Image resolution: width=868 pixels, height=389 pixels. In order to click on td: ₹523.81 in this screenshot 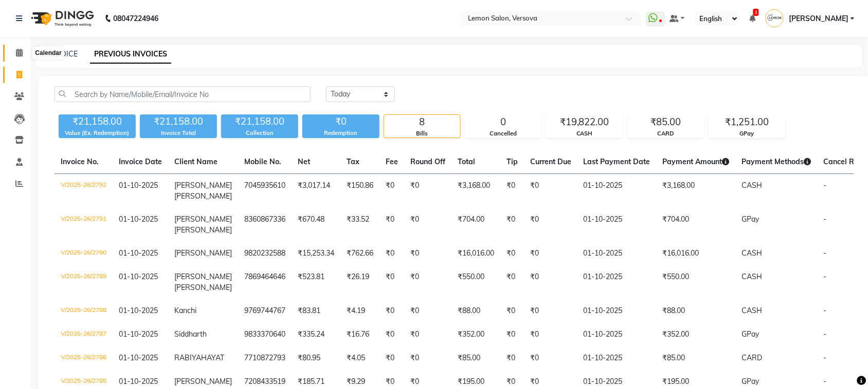, I will do `click(316, 282)`.